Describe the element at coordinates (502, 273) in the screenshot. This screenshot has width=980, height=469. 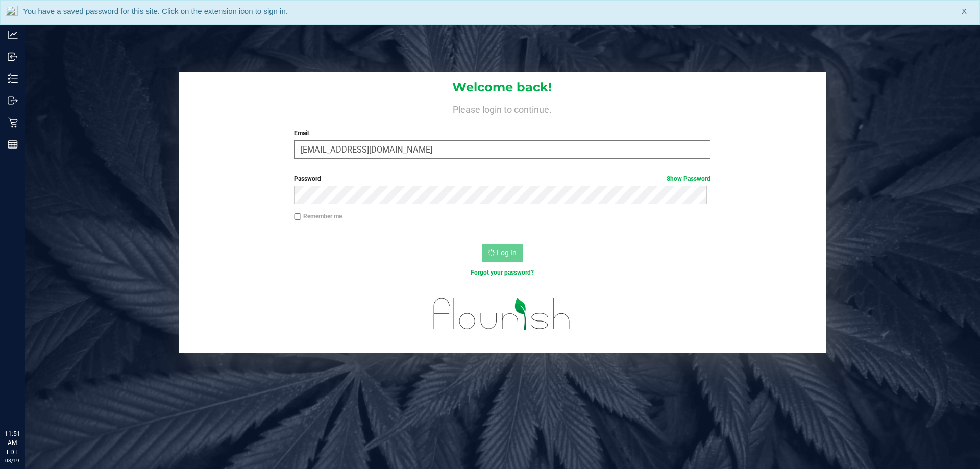
I see `a: Forgot your password?` at that location.